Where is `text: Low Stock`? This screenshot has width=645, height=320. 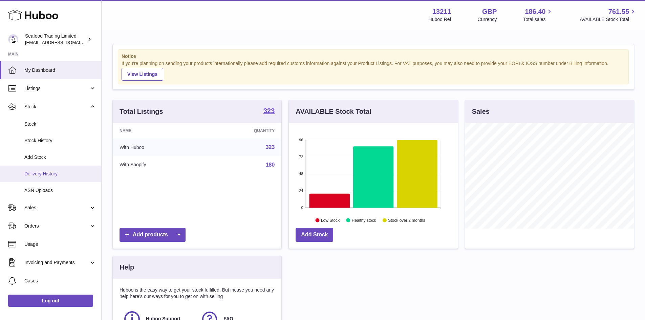 text: Low Stock is located at coordinates (330, 220).